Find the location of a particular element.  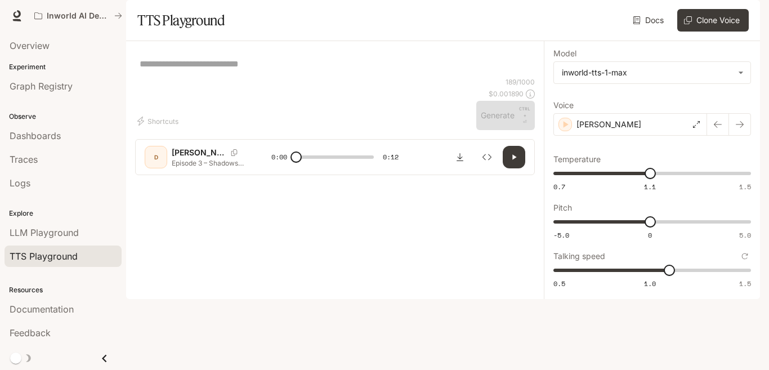

p: Inworld AI Demos is located at coordinates (78, 16).